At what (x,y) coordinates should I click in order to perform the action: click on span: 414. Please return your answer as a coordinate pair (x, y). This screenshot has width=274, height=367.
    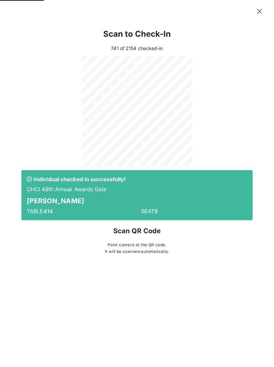
    Looking at the image, I should click on (48, 211).